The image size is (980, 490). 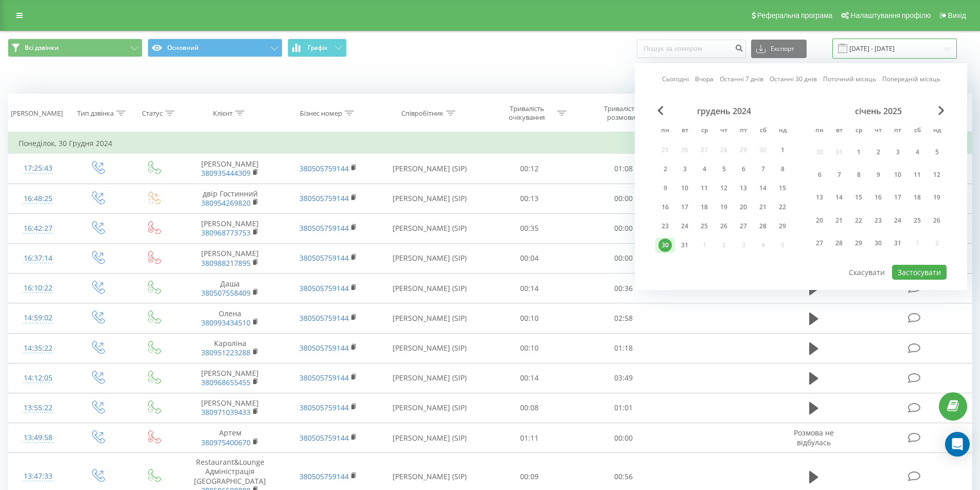 What do you see at coordinates (529, 258) in the screenshot?
I see `td: 00:04` at bounding box center [529, 258].